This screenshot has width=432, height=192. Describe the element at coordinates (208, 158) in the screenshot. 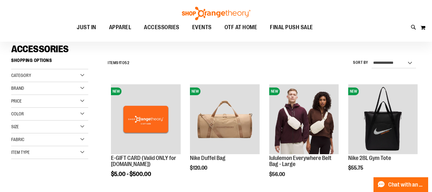

I see `a: Nike Duffel Bag` at that location.